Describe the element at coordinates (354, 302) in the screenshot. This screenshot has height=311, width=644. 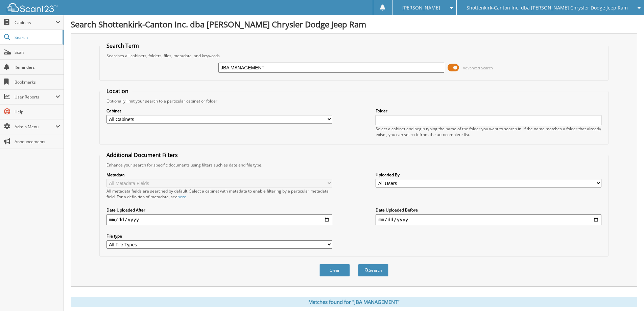
I see `div: Matches found for "JBA MANAGEMENT"` at that location.